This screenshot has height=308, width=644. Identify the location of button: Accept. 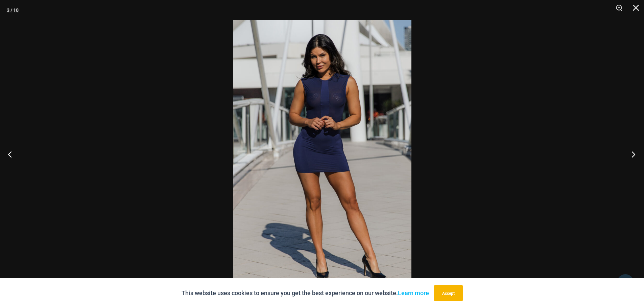
(448, 293).